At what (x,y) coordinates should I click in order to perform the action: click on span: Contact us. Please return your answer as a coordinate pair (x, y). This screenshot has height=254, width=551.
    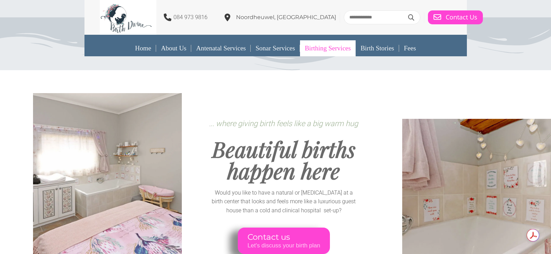
    Looking at the image, I should click on (284, 237).